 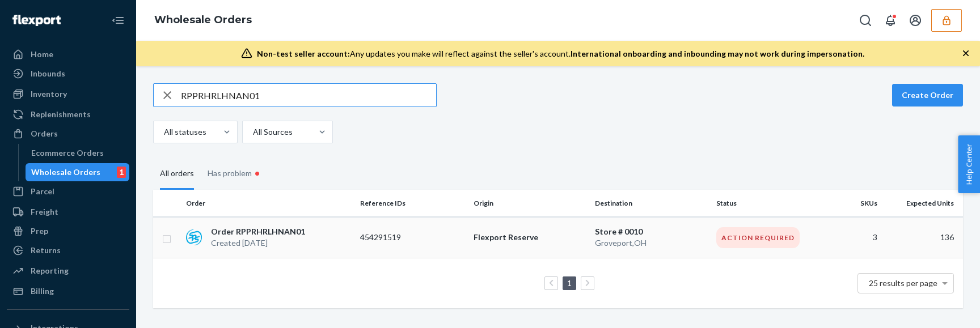 What do you see at coordinates (768, 203) in the screenshot?
I see `th: Status` at bounding box center [768, 203].